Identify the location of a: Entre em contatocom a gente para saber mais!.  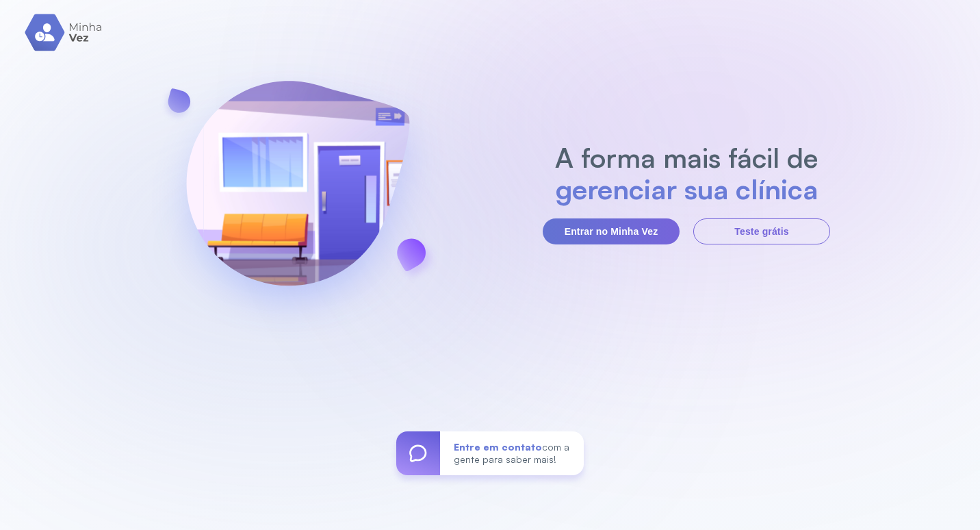
(490, 453).